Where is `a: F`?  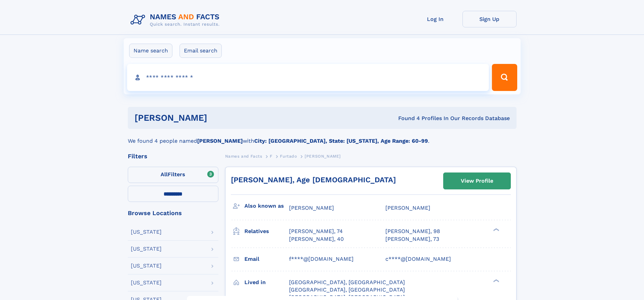
a: F is located at coordinates (271, 156).